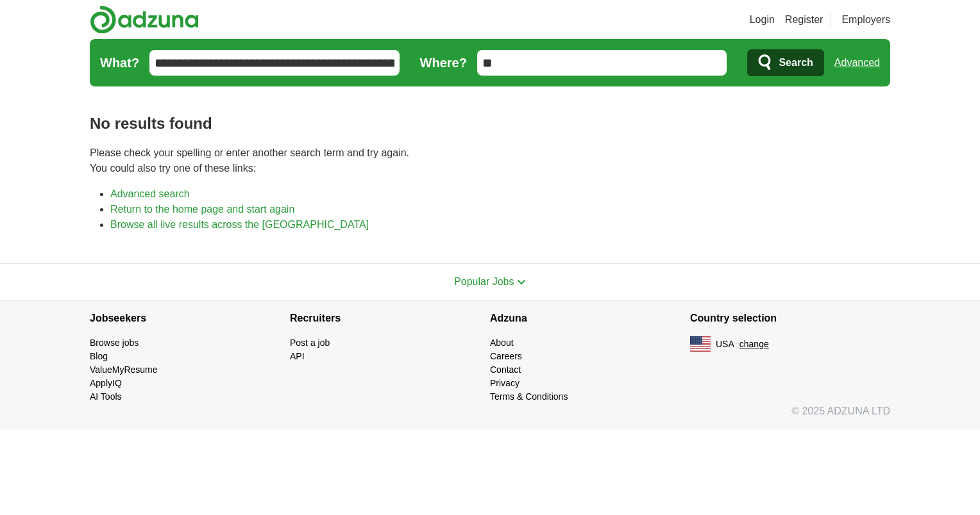  What do you see at coordinates (145, 20) in the screenshot?
I see `img: Adzuna logo` at bounding box center [145, 20].